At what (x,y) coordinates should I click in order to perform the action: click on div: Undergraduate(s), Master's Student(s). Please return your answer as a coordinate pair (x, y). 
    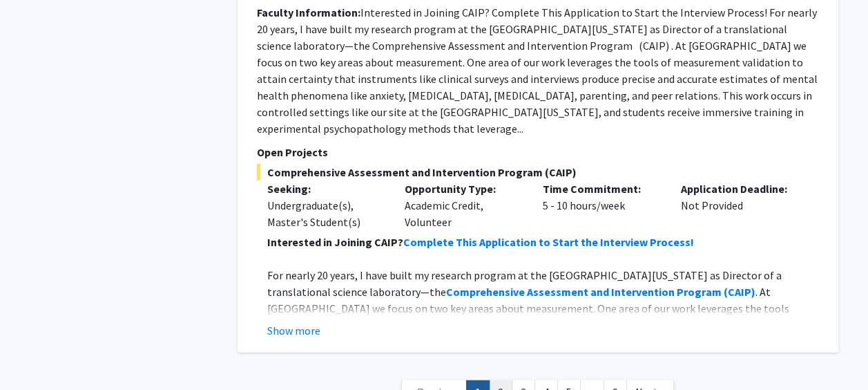
    Looking at the image, I should click on (326, 213).